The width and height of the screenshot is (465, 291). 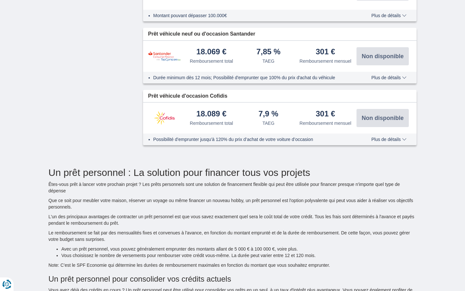 I want to click on li: Vous choisissez le nombre de versements pour rembourser votre crédit vous-même. La durée peut var..., so click(x=239, y=255).